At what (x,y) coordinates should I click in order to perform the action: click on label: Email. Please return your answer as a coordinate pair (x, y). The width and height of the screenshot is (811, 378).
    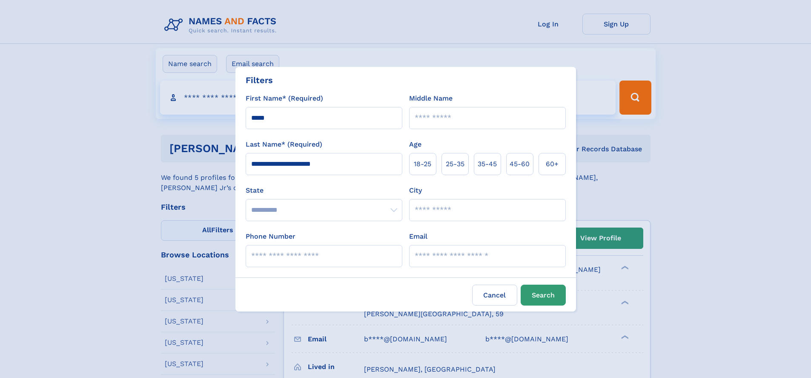
    Looking at the image, I should click on (418, 236).